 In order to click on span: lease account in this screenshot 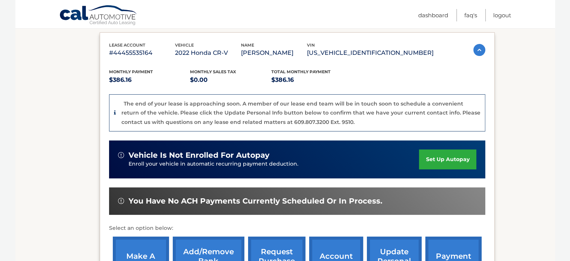, I will do `click(127, 45)`.